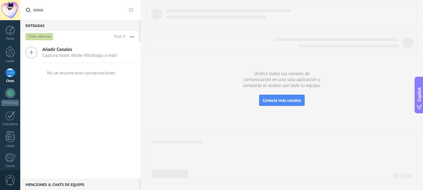  Describe the element at coordinates (281, 101) in the screenshot. I see `span: Conecta más canales` at that location.